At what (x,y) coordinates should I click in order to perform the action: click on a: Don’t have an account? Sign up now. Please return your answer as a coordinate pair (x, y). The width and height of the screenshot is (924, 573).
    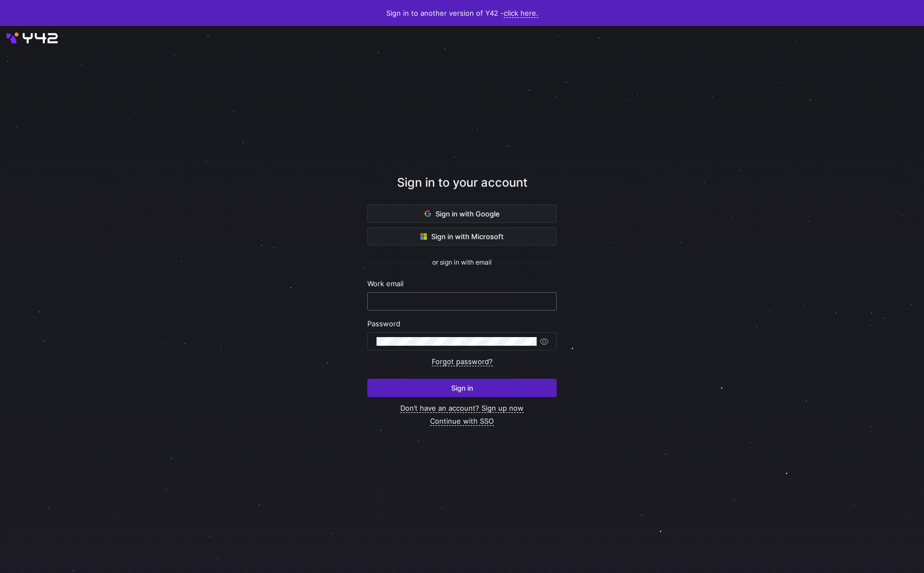
    Looking at the image, I should click on (462, 408).